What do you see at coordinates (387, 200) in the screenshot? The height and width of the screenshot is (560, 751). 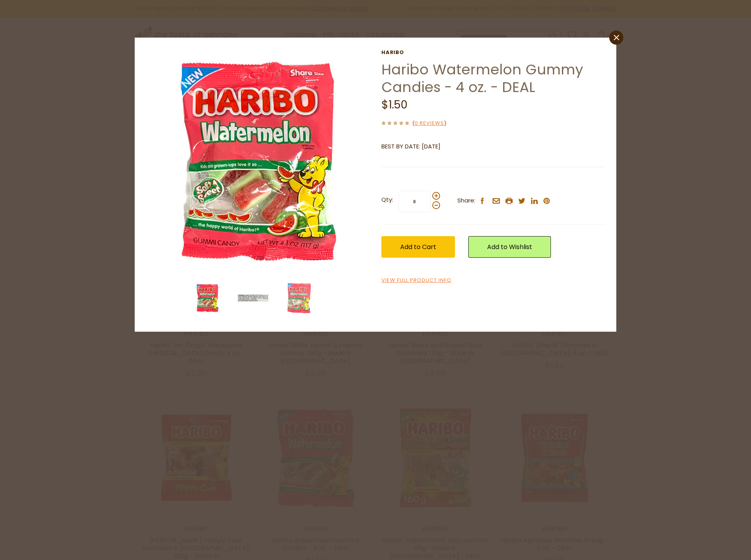 I see `strong: Qty:` at bounding box center [387, 200].